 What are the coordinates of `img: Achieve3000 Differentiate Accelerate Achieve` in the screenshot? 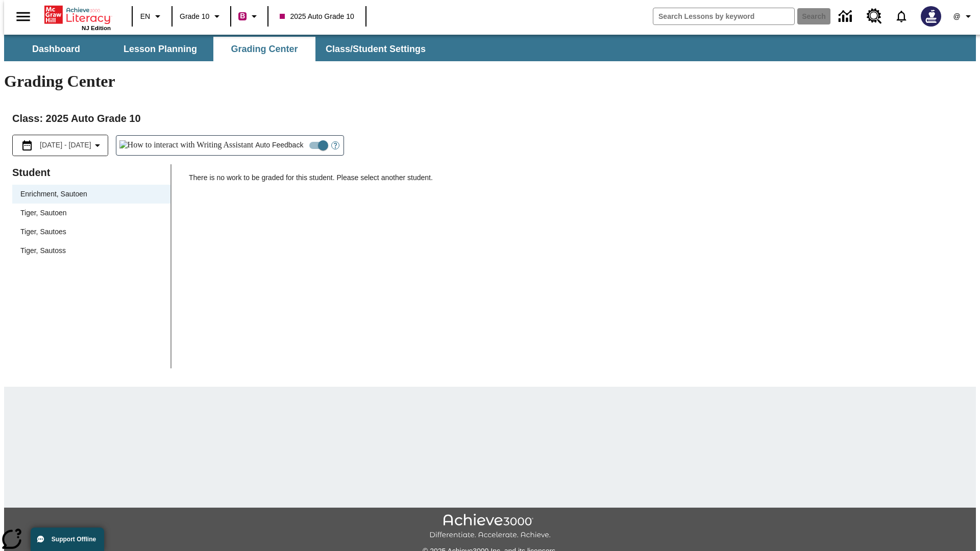 It's located at (490, 527).